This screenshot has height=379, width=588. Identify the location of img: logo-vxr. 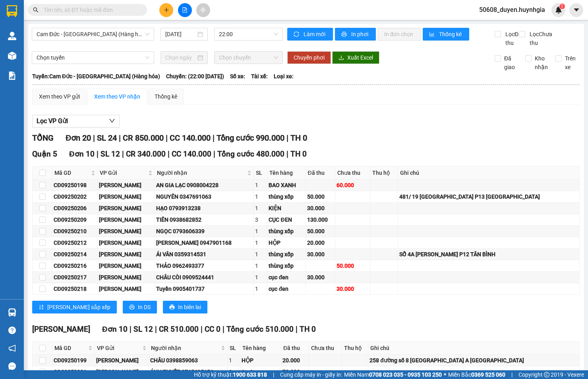
(12, 11).